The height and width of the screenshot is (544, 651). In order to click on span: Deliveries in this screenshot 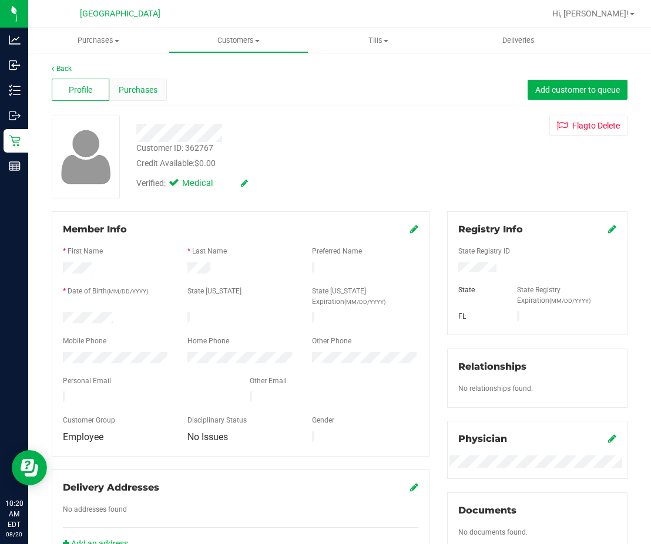, I will do `click(518, 41)`.